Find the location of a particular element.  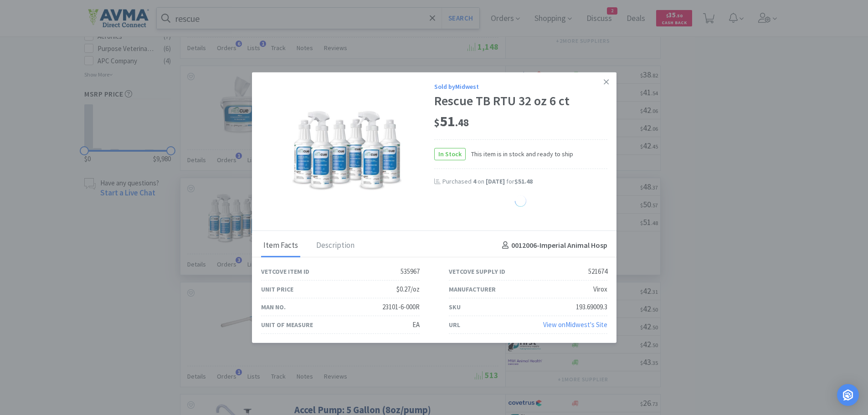

a: View onMidwest's Site is located at coordinates (575, 324).